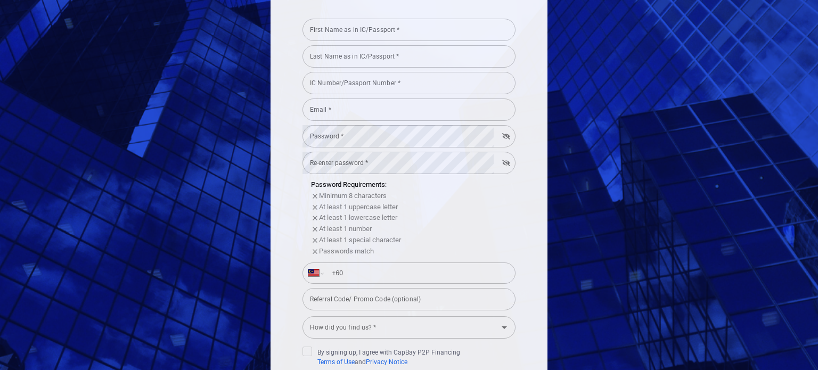  What do you see at coordinates (349, 184) in the screenshot?
I see `span: Password Requirements:` at bounding box center [349, 184].